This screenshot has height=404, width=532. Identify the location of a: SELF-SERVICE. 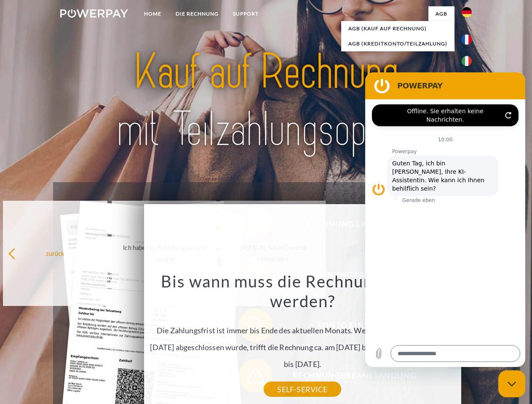
(302, 389).